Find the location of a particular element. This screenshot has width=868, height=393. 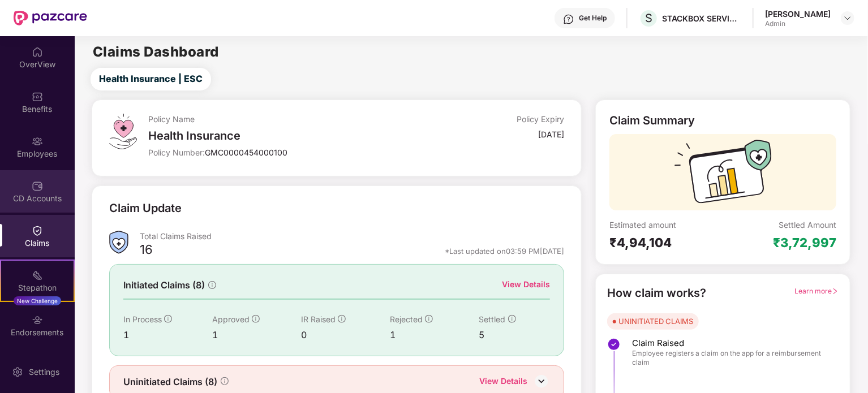

div: Admin is located at coordinates (798, 24).